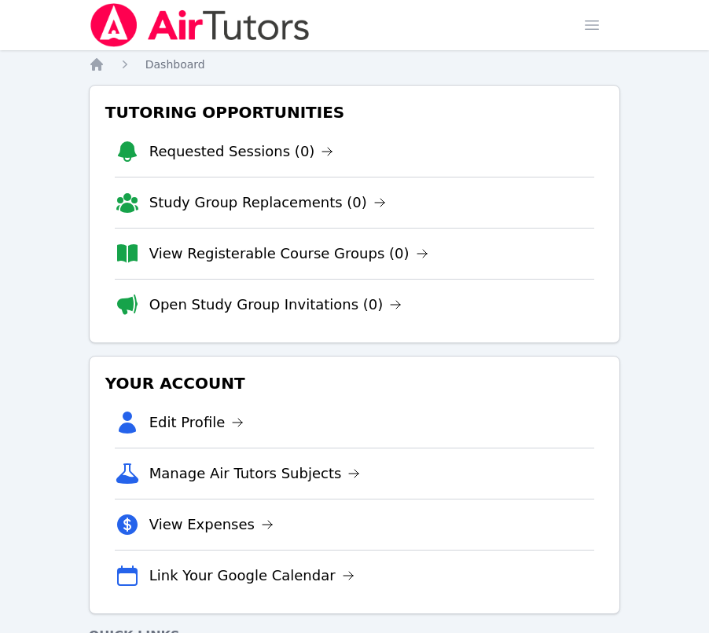 The width and height of the screenshot is (709, 633). I want to click on a: Requested Sessions (0), so click(241, 152).